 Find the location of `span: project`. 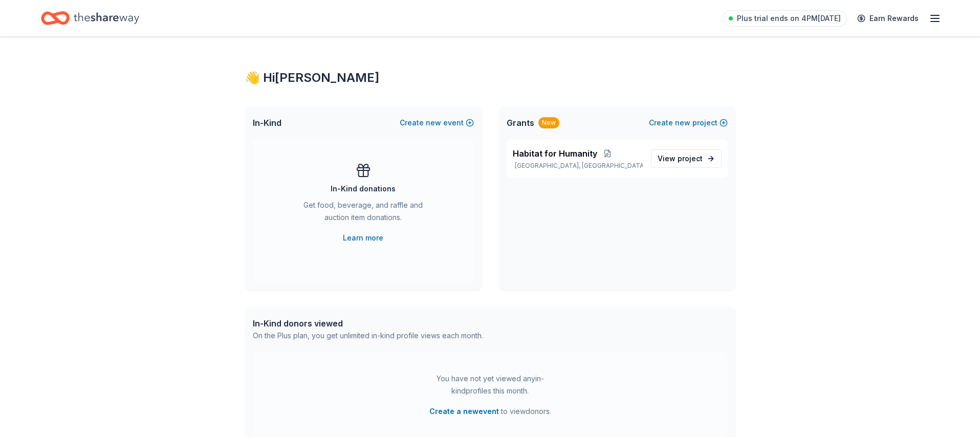

span: project is located at coordinates (690, 158).